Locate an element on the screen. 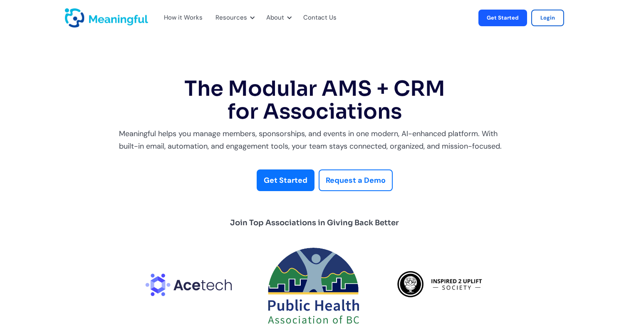 The image size is (629, 336). a: home is located at coordinates (75, 18).